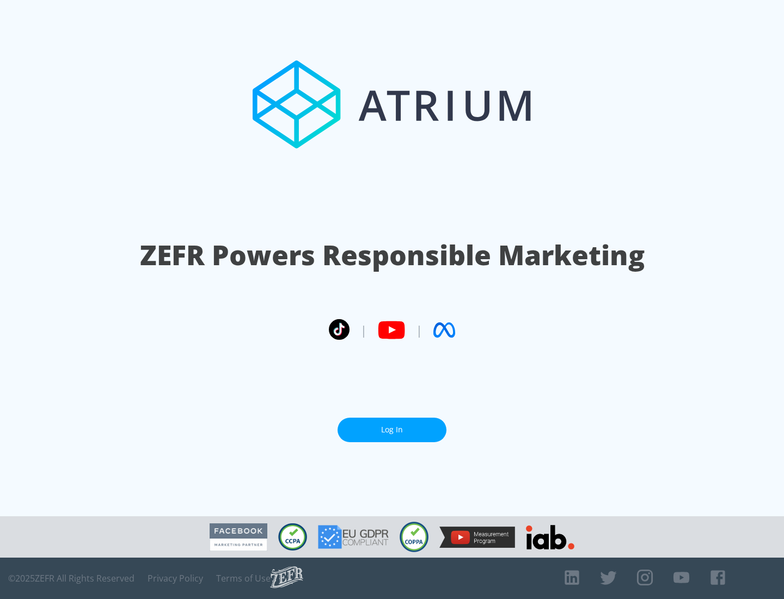 This screenshot has width=784, height=599. Describe the element at coordinates (392, 429) in the screenshot. I see `a: Log In` at that location.